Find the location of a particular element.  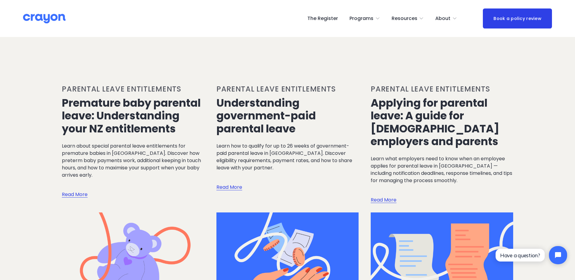

a: Premature baby parental leave: Understanding your NZ entitlements is located at coordinates (131, 116).